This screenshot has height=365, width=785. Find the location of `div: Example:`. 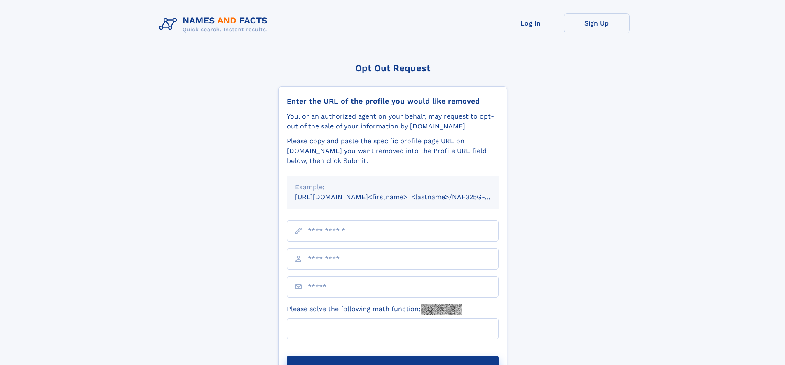

div: Example: is located at coordinates (392, 187).